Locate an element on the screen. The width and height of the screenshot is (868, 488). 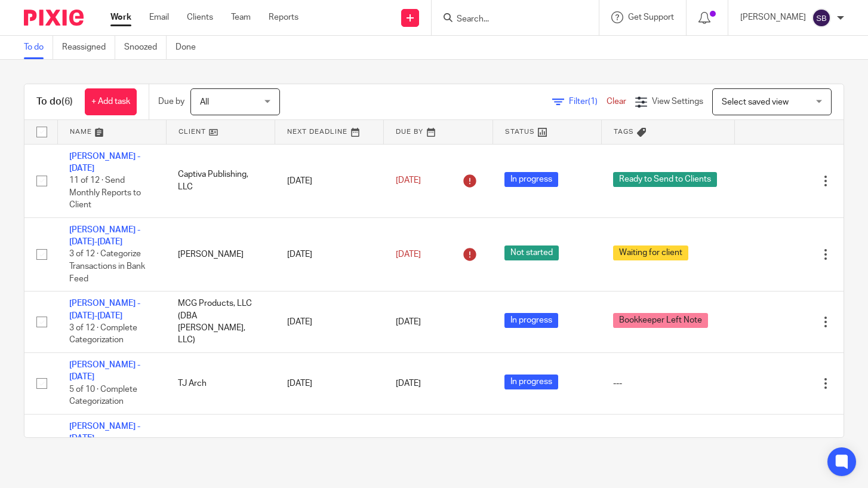
a: Work is located at coordinates (121, 18).